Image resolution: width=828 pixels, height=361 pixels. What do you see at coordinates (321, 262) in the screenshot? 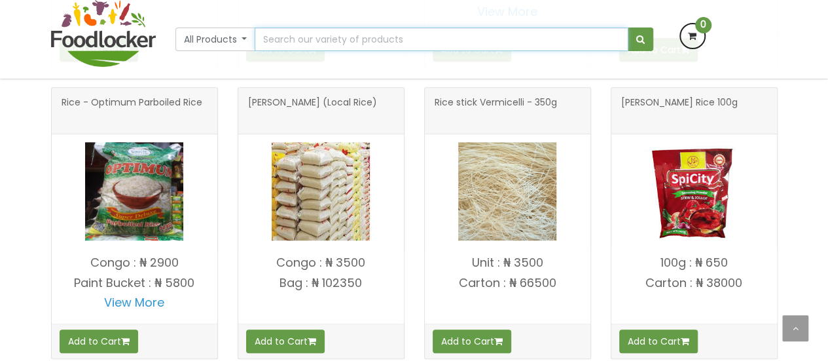
I see `p: Congo : ₦ 3500` at bounding box center [321, 262].